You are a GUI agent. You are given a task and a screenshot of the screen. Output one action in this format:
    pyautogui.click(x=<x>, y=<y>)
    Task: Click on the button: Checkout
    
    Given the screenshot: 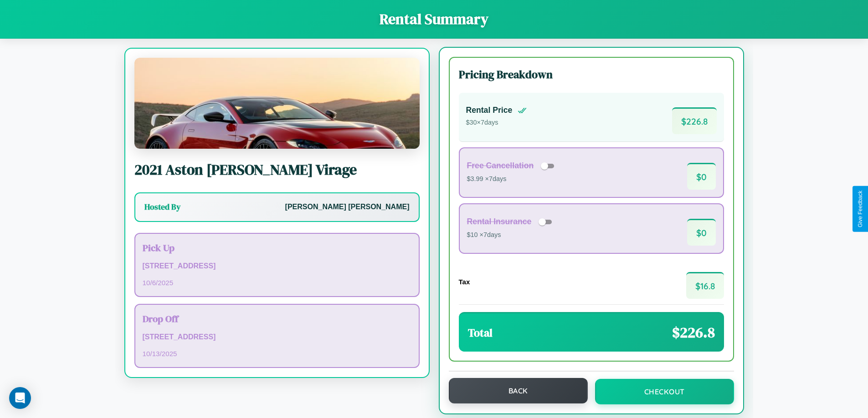 What is the action you would take?
    pyautogui.click(x=664, y=392)
    